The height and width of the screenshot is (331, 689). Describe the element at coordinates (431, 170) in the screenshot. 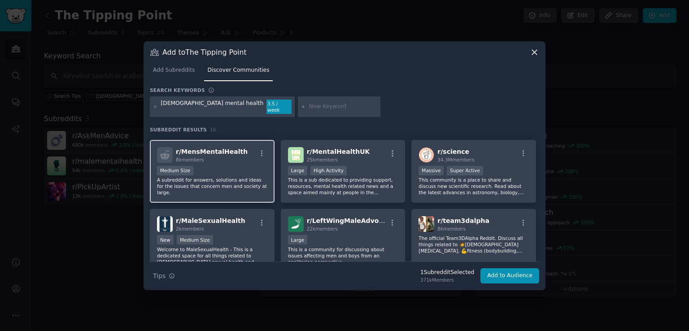

I see `div: Massive` at that location.